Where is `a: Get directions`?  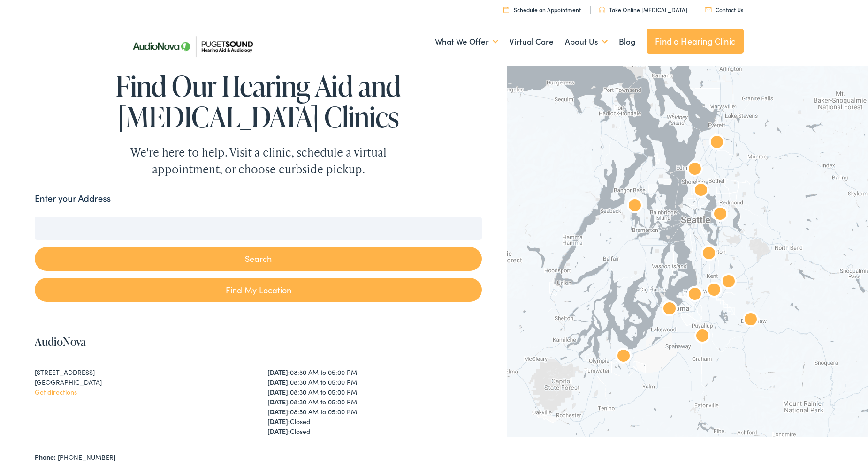
a: Get directions is located at coordinates (56, 392).